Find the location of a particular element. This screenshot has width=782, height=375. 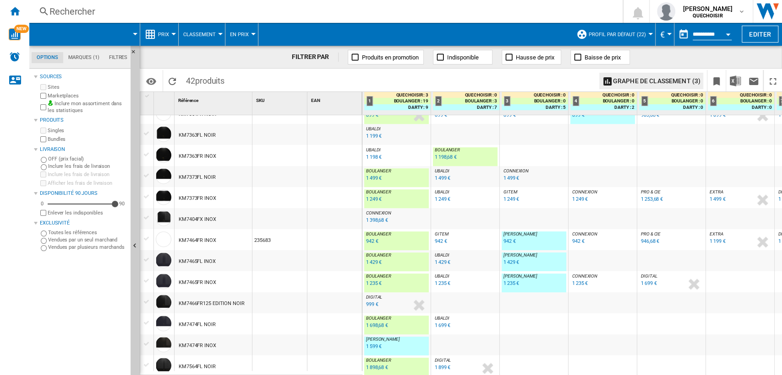

img: excel-24x24.png is located at coordinates (735, 81).